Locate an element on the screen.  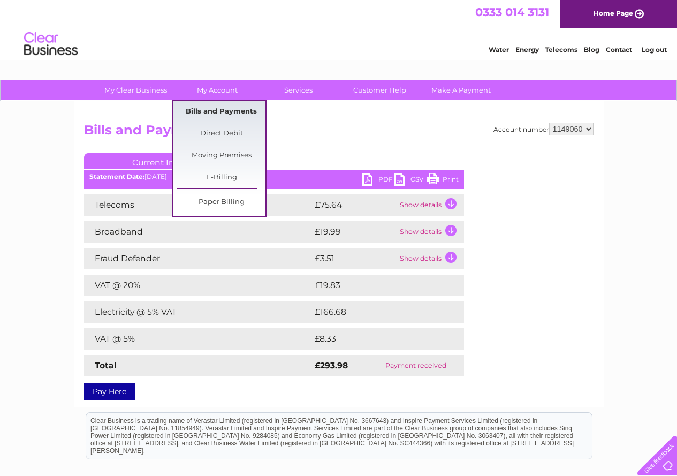
b: Statement Date: is located at coordinates (117, 176).